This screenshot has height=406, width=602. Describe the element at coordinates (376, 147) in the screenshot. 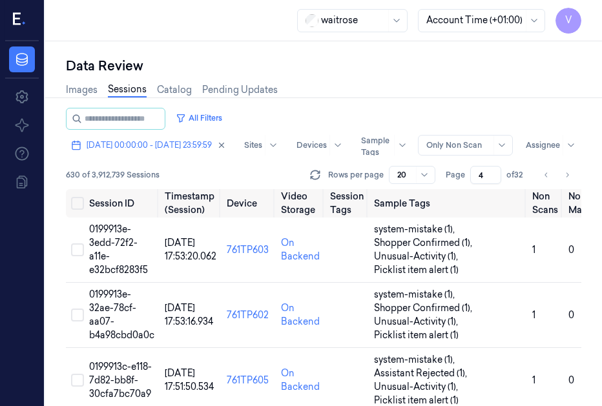

I see `div: Sample Tags` at that location.